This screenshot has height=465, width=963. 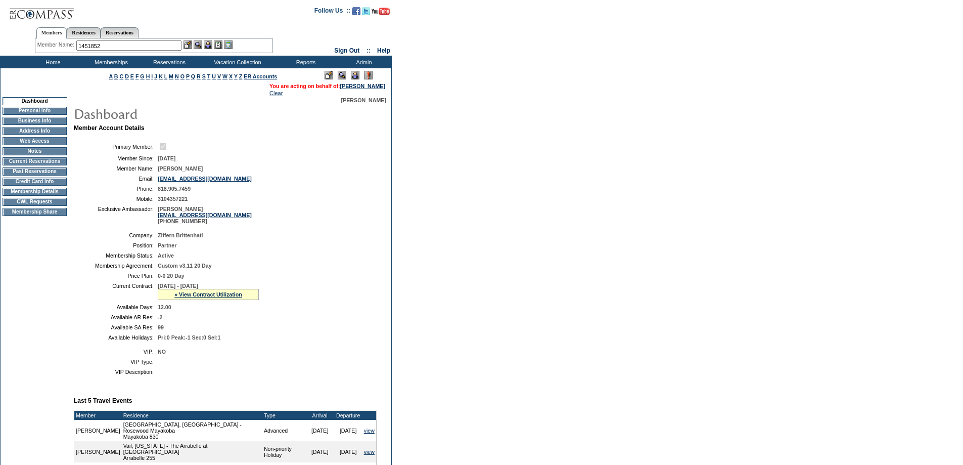 What do you see at coordinates (116, 178) in the screenshot?
I see `td: Email:` at bounding box center [116, 178].